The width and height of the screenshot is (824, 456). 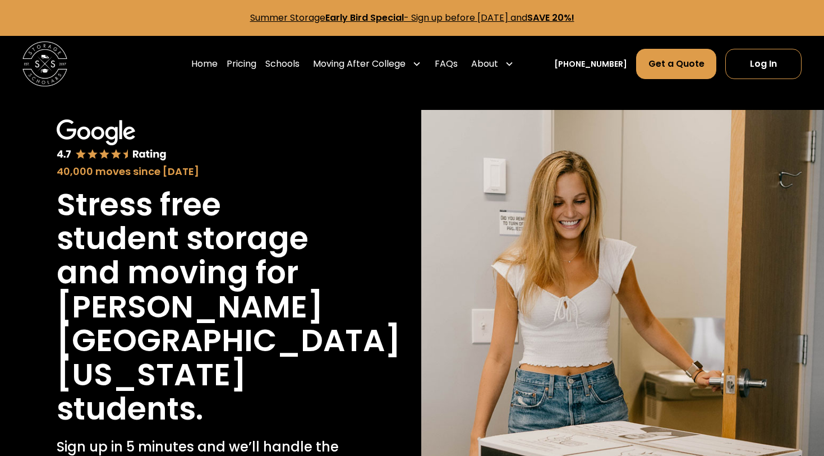 What do you see at coordinates (359, 64) in the screenshot?
I see `div: Moving After College` at bounding box center [359, 64].